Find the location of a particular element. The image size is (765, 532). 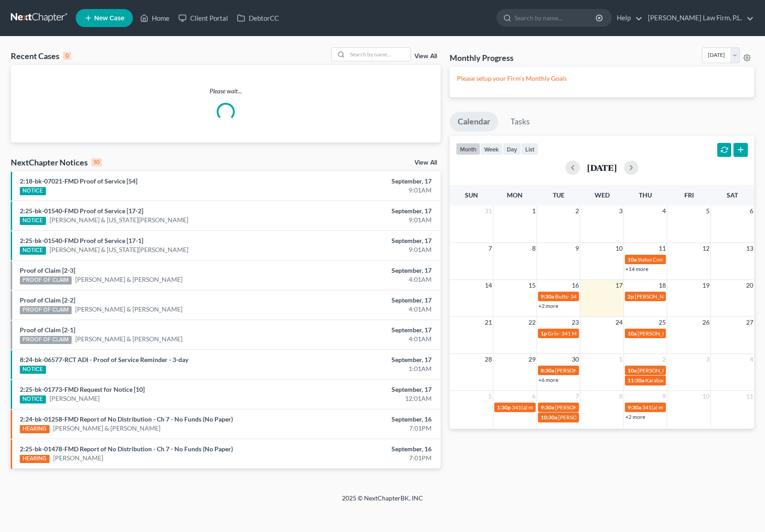

div: 7:01PM is located at coordinates (366, 428).